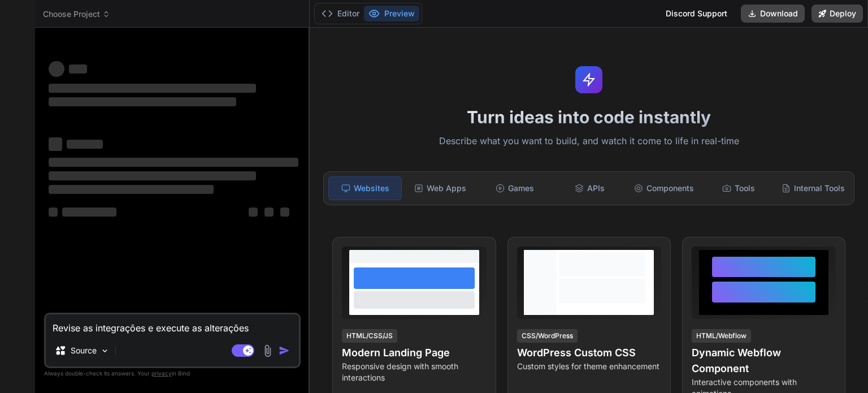  I want to click on div: Games, so click(515, 188).